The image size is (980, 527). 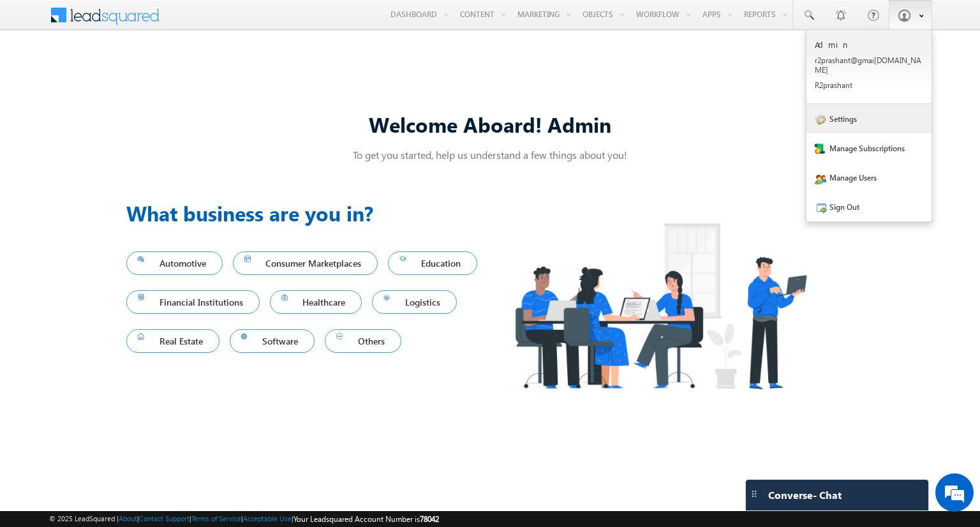 I want to click on p: Admin, so click(x=869, y=44).